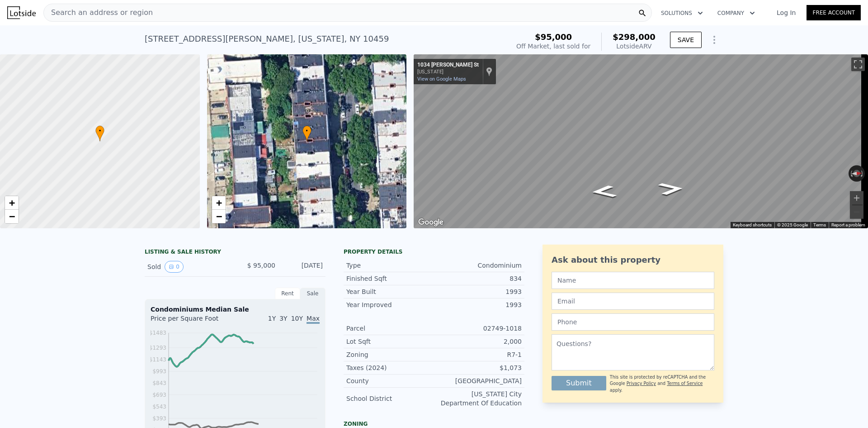  Describe the element at coordinates (820, 225) in the screenshot. I see `a: Terms` at that location.